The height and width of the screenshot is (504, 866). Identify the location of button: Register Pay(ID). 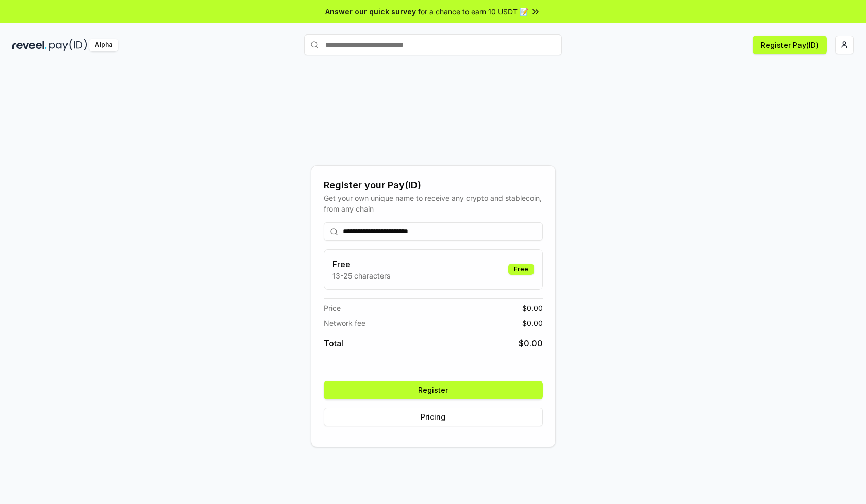
(790, 45).